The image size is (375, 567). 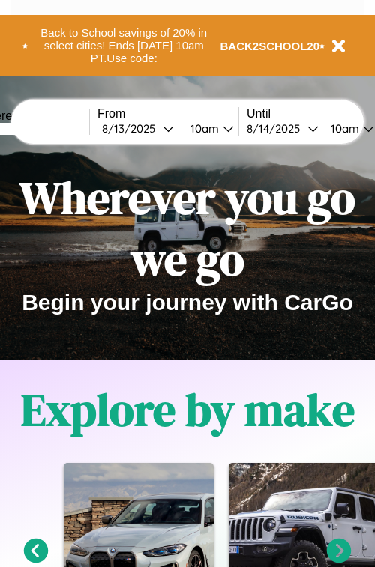 I want to click on button: 8/13/2025, so click(x=138, y=128).